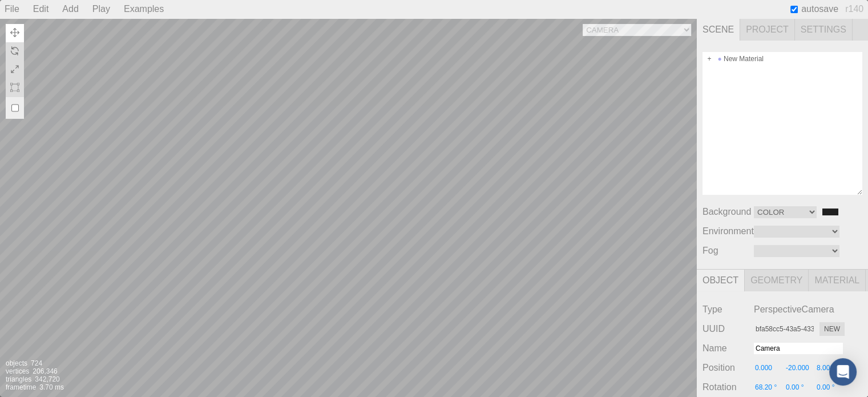 The height and width of the screenshot is (397, 868). What do you see at coordinates (768, 30) in the screenshot?
I see `span: Project` at bounding box center [768, 30].